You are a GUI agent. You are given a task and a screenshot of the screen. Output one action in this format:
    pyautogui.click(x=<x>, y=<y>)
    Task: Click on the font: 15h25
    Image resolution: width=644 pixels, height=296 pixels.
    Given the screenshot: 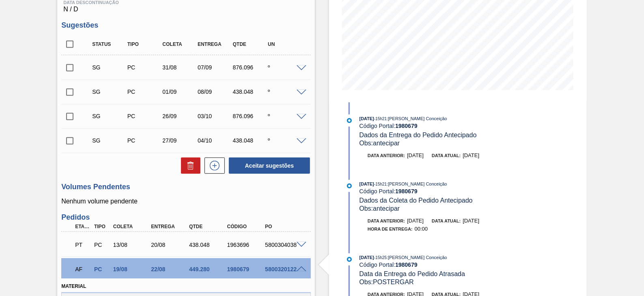 What is the action you would take?
    pyautogui.click(x=381, y=257)
    